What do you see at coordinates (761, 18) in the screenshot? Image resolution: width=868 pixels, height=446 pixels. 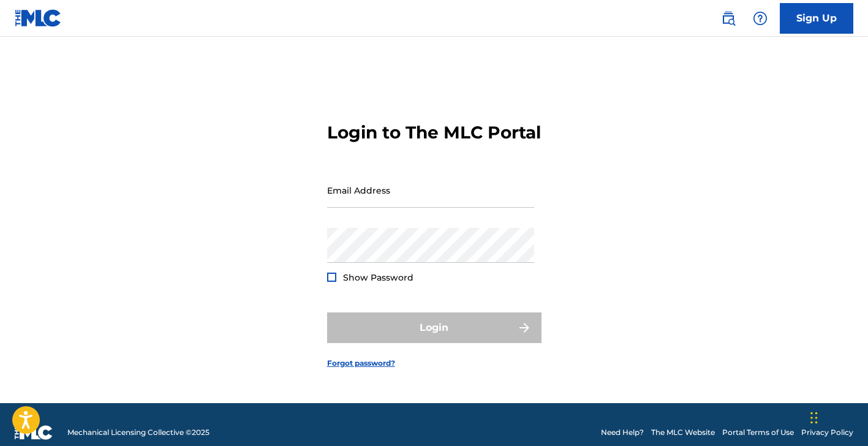 I see `img: help` at bounding box center [761, 18].